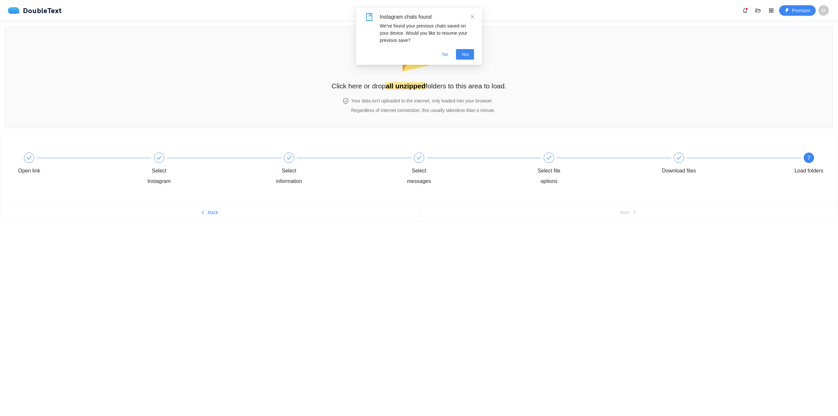  What do you see at coordinates (369, 17) in the screenshot?
I see `span: book` at bounding box center [369, 17].